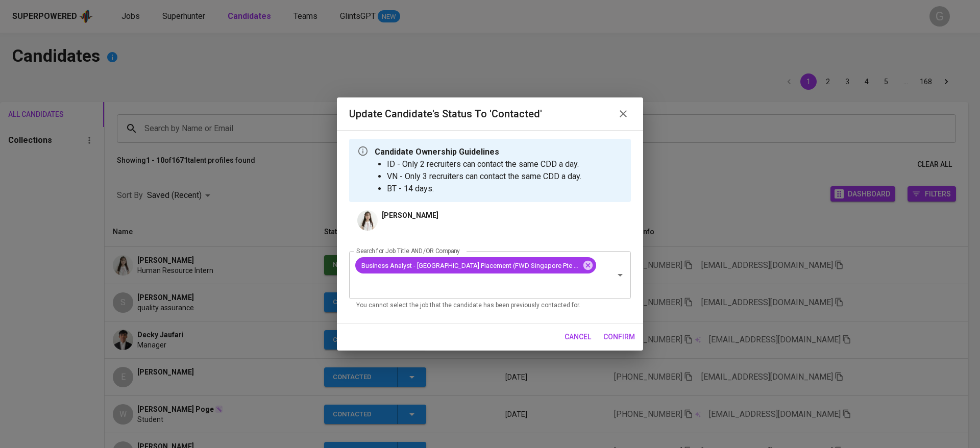 This screenshot has height=448, width=980. I want to click on li: ID - Only 2 recruiters can contact the same CDD a day., so click(484, 164).